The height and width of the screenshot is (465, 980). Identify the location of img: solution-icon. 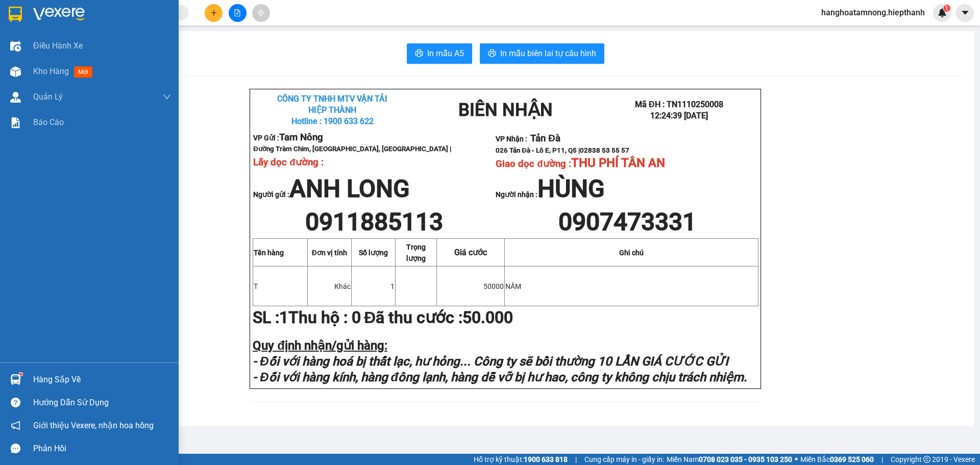
(15, 122).